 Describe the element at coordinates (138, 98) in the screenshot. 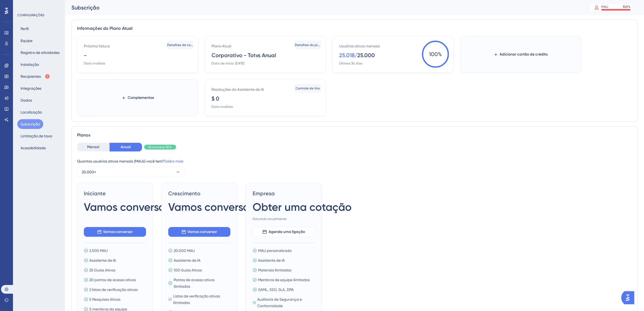

I see `button: Complementos` at that location.